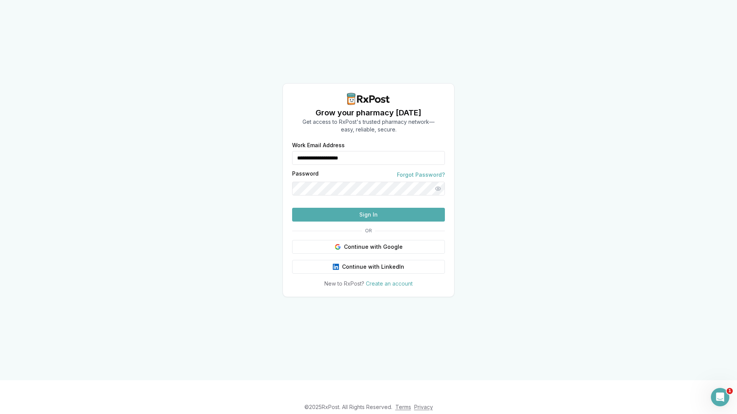  I want to click on span: OR, so click(368, 231).